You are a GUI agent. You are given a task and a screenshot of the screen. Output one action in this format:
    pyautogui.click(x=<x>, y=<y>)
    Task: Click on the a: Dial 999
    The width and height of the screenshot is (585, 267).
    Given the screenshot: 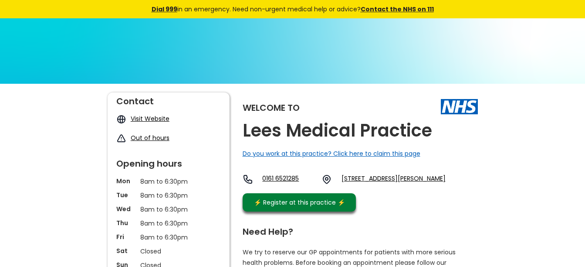 What is the action you would take?
    pyautogui.click(x=164, y=9)
    